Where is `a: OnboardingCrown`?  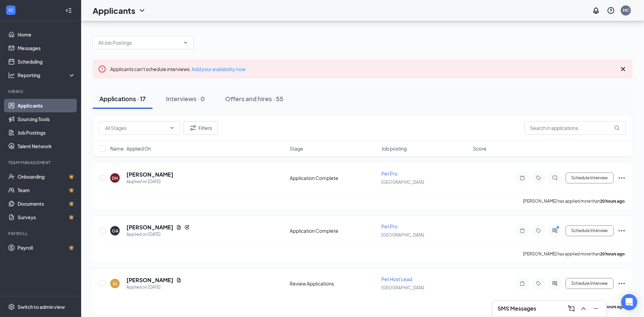
a: OnboardingCrown is located at coordinates (47, 176).